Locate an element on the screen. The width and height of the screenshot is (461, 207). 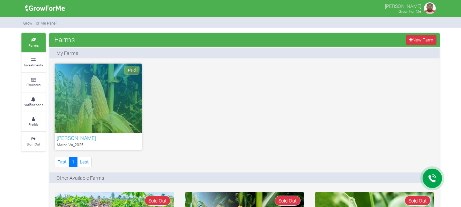
small: Notifications is located at coordinates (33, 105).